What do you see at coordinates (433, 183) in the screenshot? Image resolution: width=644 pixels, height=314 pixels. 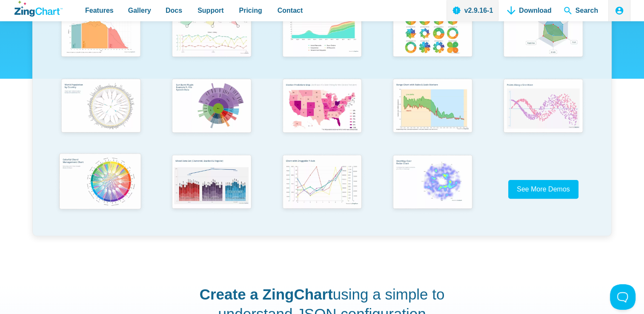 I see `img: Heatmap Over Radar Chart` at bounding box center [433, 183].